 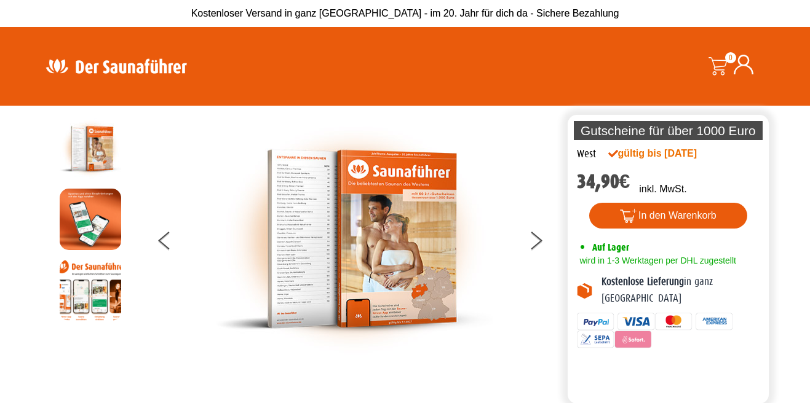 What do you see at coordinates (662, 189) in the screenshot?
I see `p: inkl. MwSt.` at bounding box center [662, 189].